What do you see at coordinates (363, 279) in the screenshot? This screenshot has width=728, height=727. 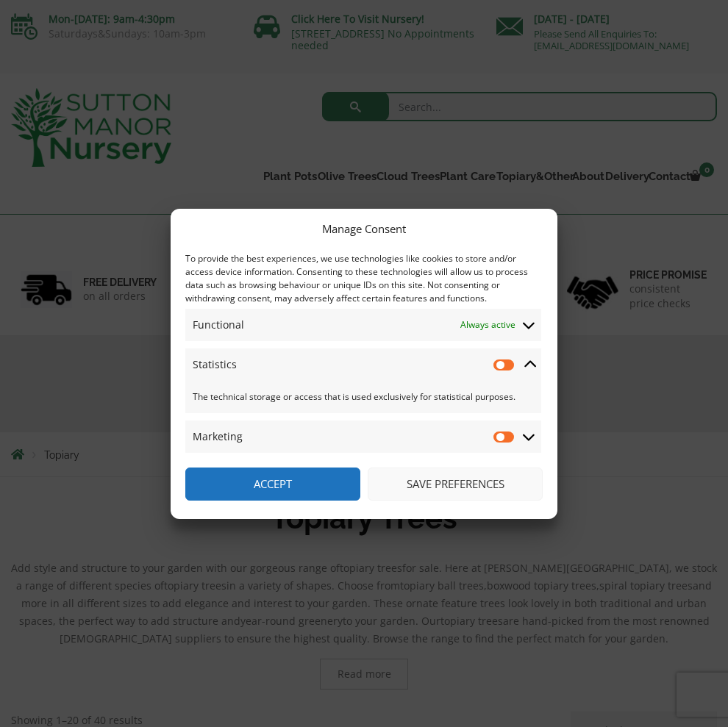 I see `div: To provide the best experiences, we use technologies like cookies to store and/or access device i...` at bounding box center [363, 279].